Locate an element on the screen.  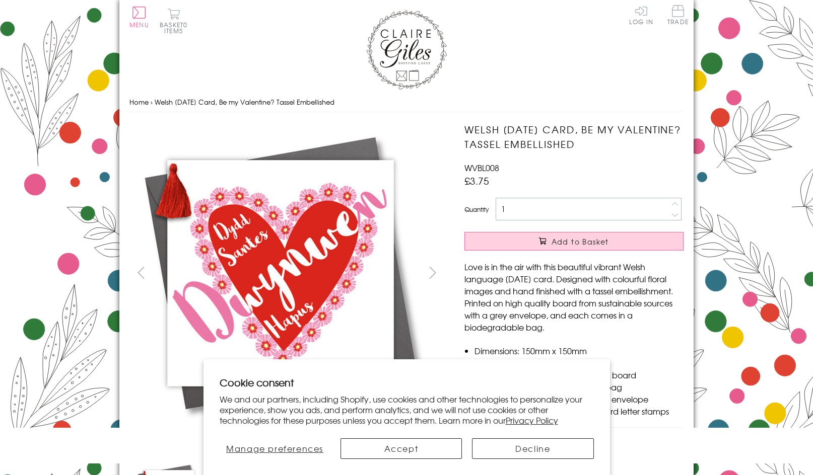
button: Decline is located at coordinates (532, 449).